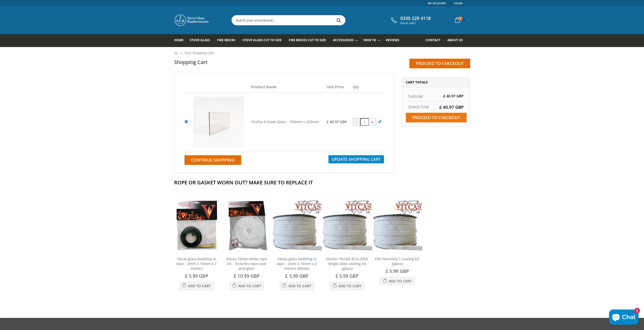 This screenshot has width=644, height=330. I want to click on span: Stove Glass, so click(200, 40).